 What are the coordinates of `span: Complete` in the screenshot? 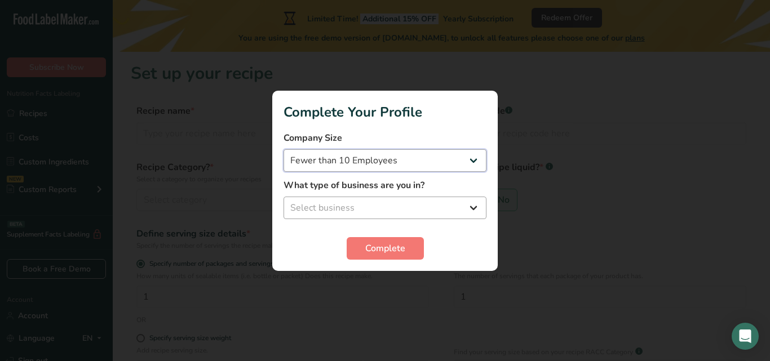 It's located at (385, 249).